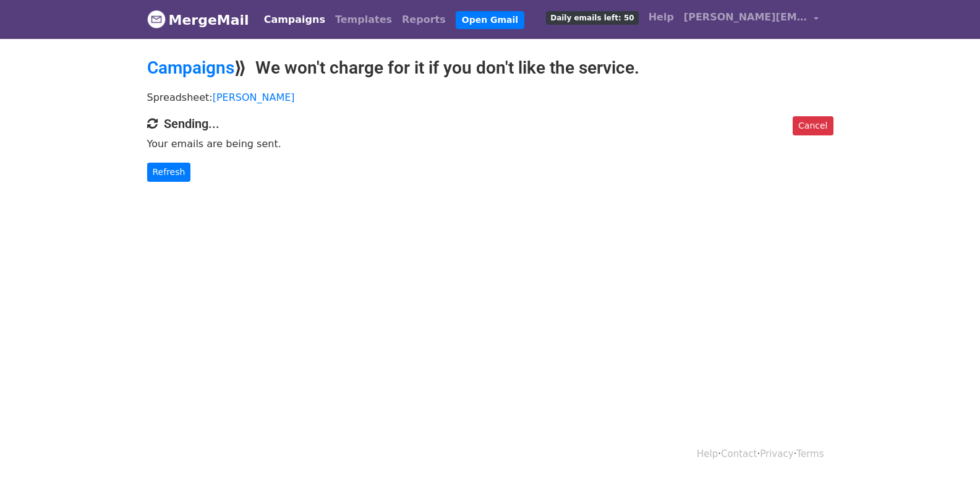 This screenshot has height=478, width=980. Describe the element at coordinates (157, 19) in the screenshot. I see `img: MergeMail logo` at that location.